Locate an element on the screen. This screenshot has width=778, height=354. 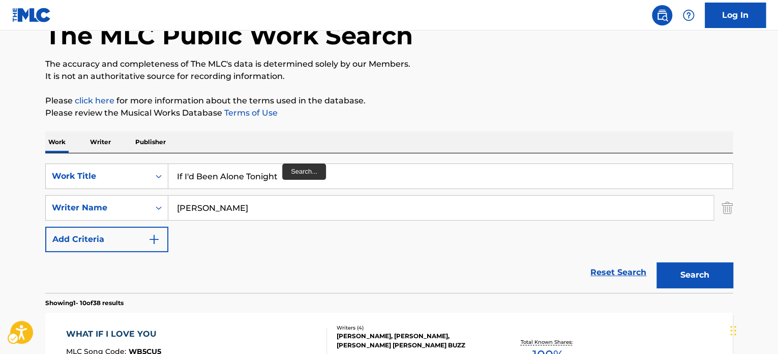
p: Showing 1 - 10 of 38 results is located at coordinates (84, 303).